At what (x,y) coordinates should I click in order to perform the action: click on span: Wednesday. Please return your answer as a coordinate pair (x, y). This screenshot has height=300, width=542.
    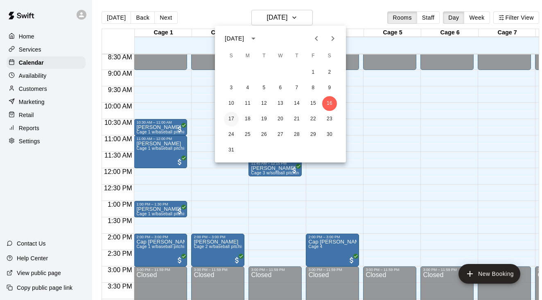
    Looking at the image, I should click on (280, 56).